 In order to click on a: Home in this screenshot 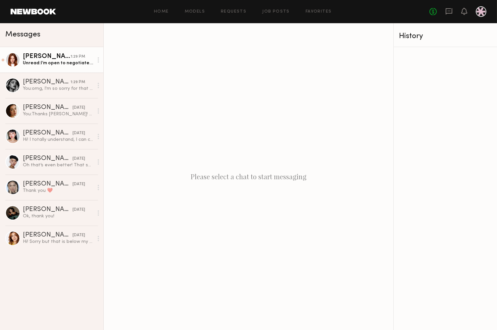, I will do `click(161, 12)`.